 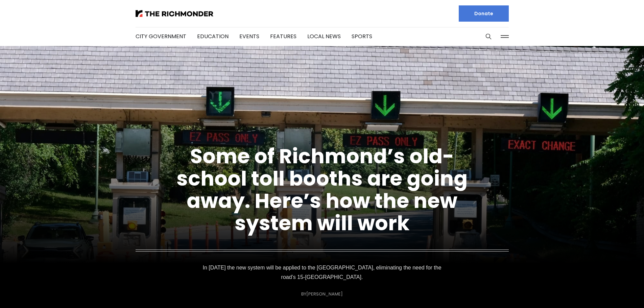 What do you see at coordinates (161, 36) in the screenshot?
I see `a: City Government` at bounding box center [161, 36].